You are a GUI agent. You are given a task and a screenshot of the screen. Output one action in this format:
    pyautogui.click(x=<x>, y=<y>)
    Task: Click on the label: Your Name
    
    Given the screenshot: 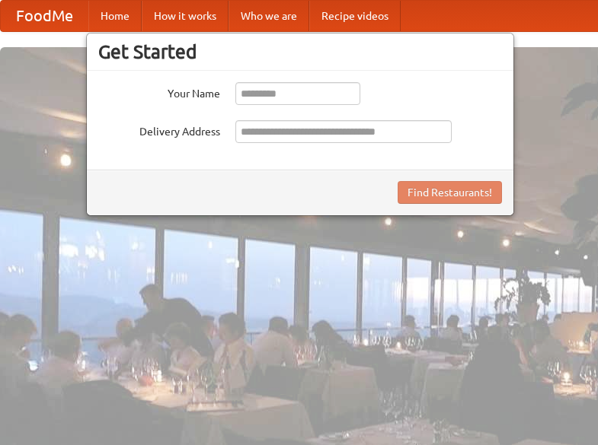 What is the action you would take?
    pyautogui.click(x=159, y=91)
    